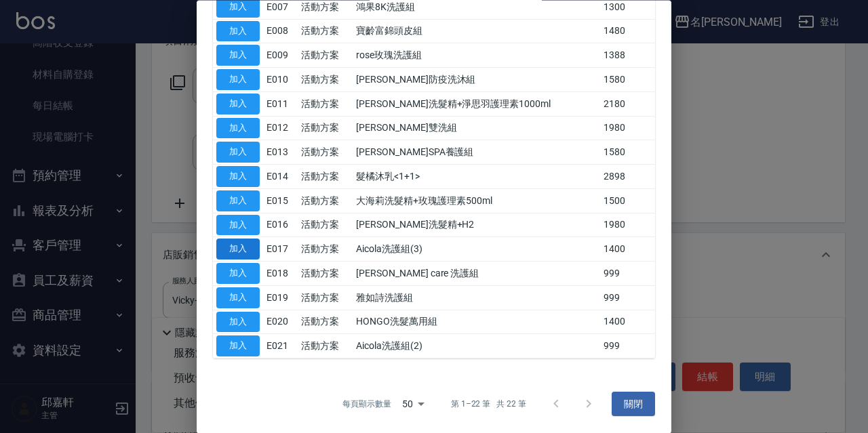 The height and width of the screenshot is (433, 868). What do you see at coordinates (280, 225) in the screenshot?
I see `td: E016` at bounding box center [280, 225].